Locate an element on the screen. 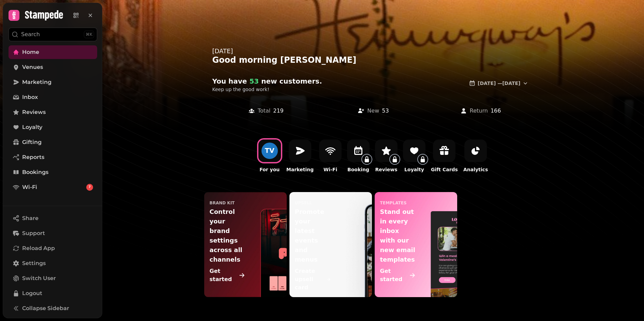 The width and height of the screenshot is (644, 321). p: Reviews is located at coordinates (386, 169).